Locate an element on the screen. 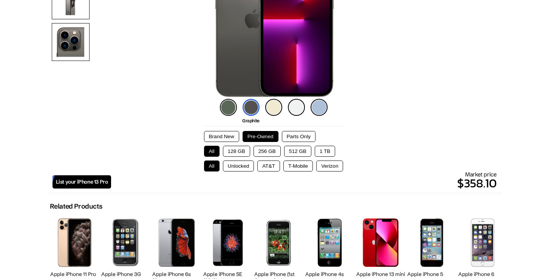 This screenshot has width=549, height=279. img: iPhone SE 1st Gen is located at coordinates (228, 242).